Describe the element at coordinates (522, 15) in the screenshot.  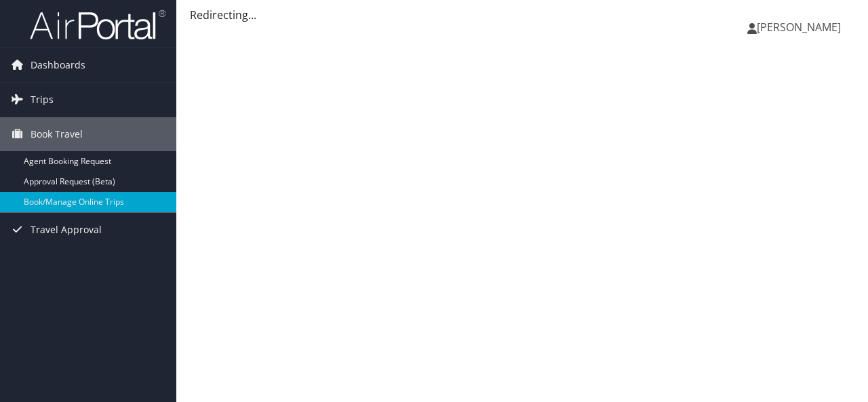
I see `div: Redirecting...` at that location.